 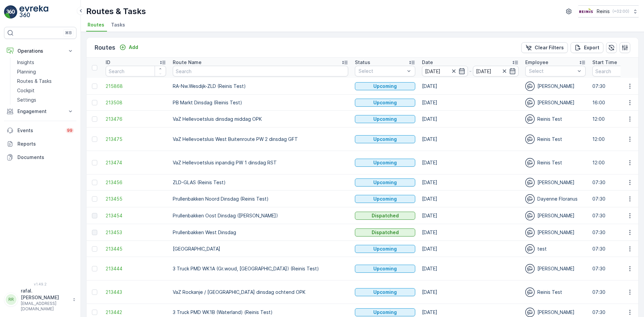 I want to click on a: 213444, so click(x=136, y=268).